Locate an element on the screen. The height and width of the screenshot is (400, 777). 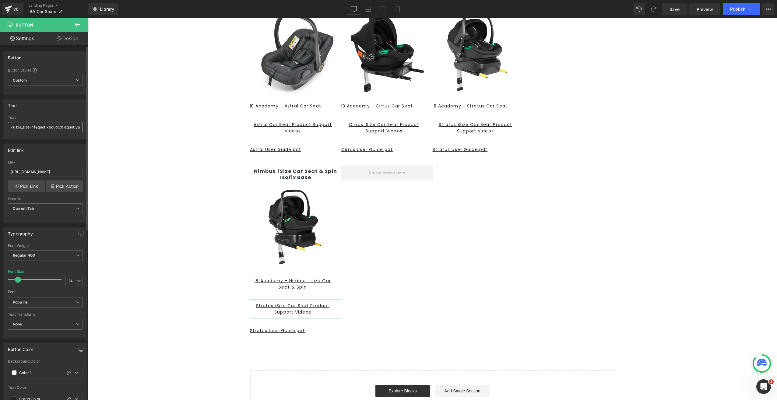
a: Mobile is located at coordinates (398, 9).